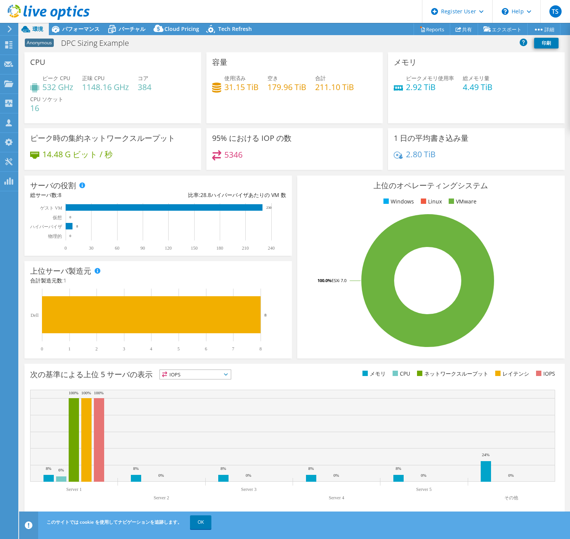  I want to click on span: 総メモリ量, so click(476, 78).